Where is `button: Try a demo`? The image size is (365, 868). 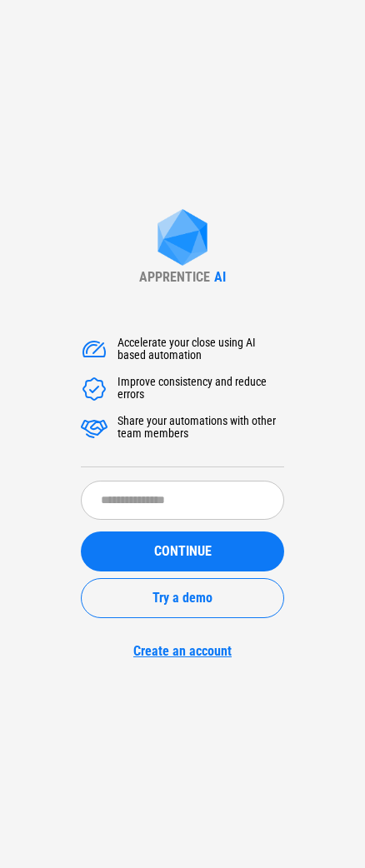 button: Try a demo is located at coordinates (183, 598).